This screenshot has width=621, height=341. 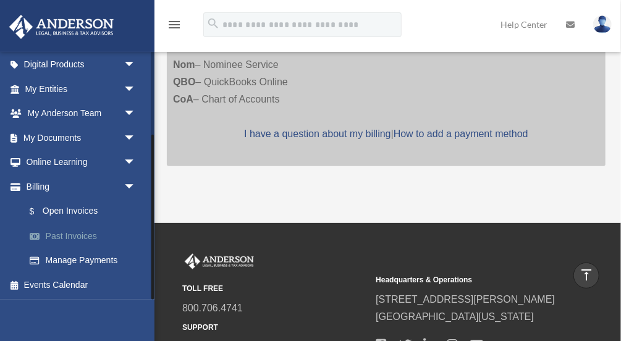 I want to click on strong: LT, so click(x=179, y=47).